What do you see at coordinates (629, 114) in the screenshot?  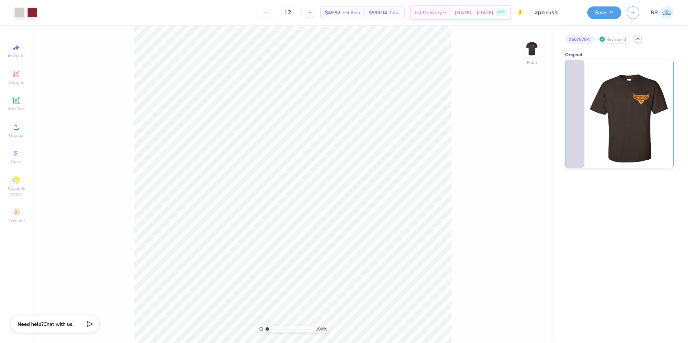 I see `img: Original` at bounding box center [629, 114].